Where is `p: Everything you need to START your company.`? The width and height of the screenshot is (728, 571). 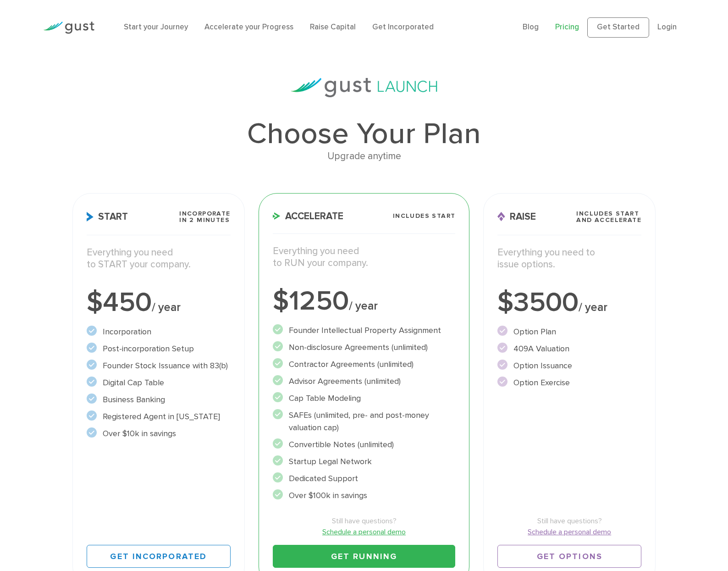
p: Everything you need to START your company. is located at coordinates (158, 259).